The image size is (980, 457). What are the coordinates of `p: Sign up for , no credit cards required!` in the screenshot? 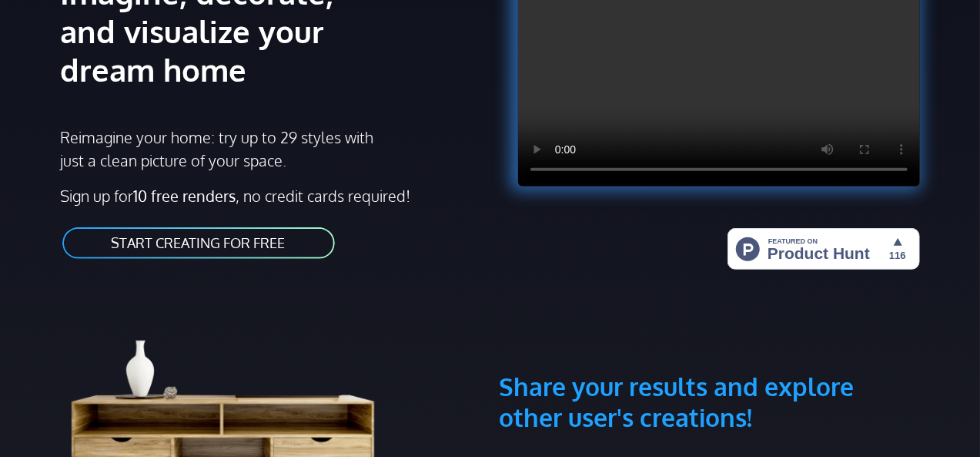 It's located at (271, 196).